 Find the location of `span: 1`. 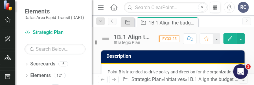

span: 1 is located at coordinates (248, 67).